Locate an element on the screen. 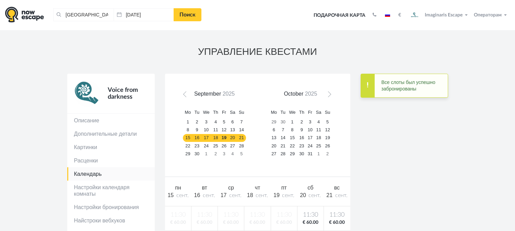 Image resolution: width=515 pixels, height=231 pixels. span: Next is located at coordinates (328, 96).